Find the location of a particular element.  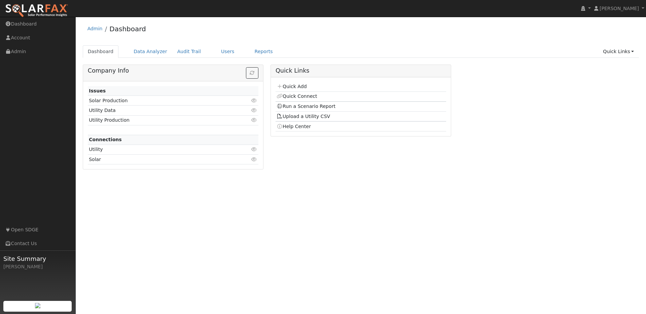

a: Admin is located at coordinates (95, 29).